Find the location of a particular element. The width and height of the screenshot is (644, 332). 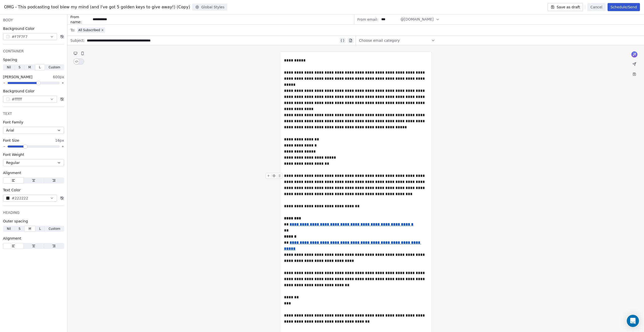

span: From email: is located at coordinates (368, 19).